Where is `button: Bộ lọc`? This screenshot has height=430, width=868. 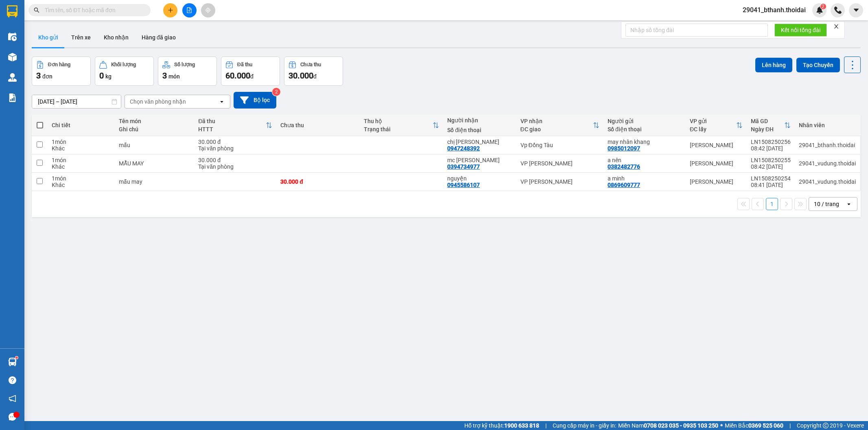
button: Bộ lọc is located at coordinates (255, 100).